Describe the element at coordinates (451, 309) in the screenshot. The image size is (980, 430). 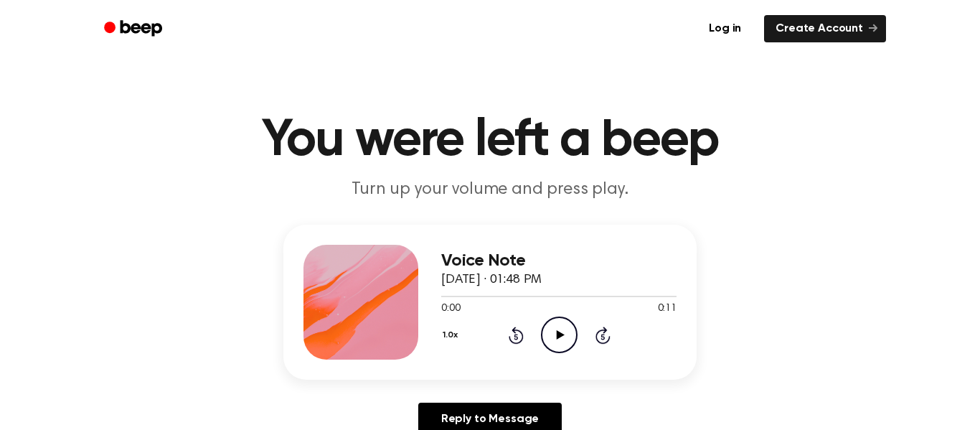
I see `span: 0:00` at that location.